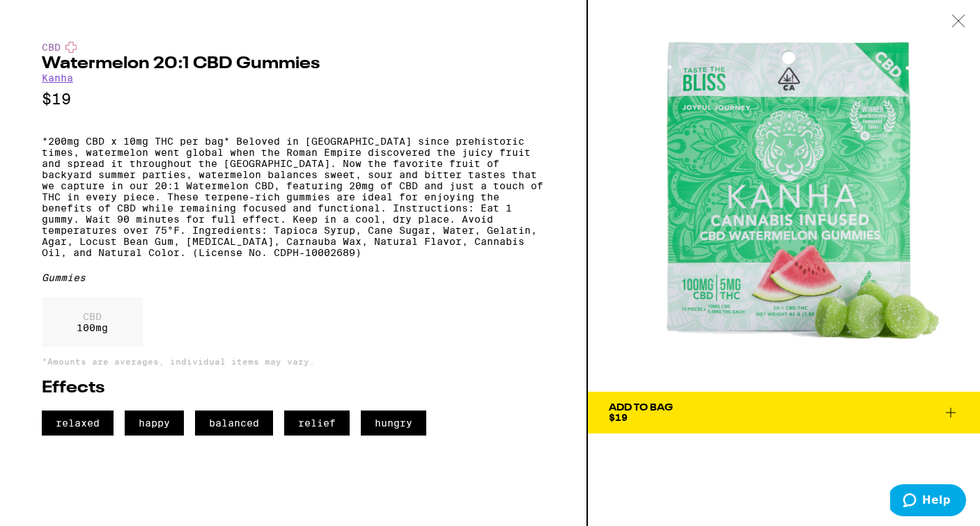  Describe the element at coordinates (57, 78) in the screenshot. I see `a: Kanha` at that location.